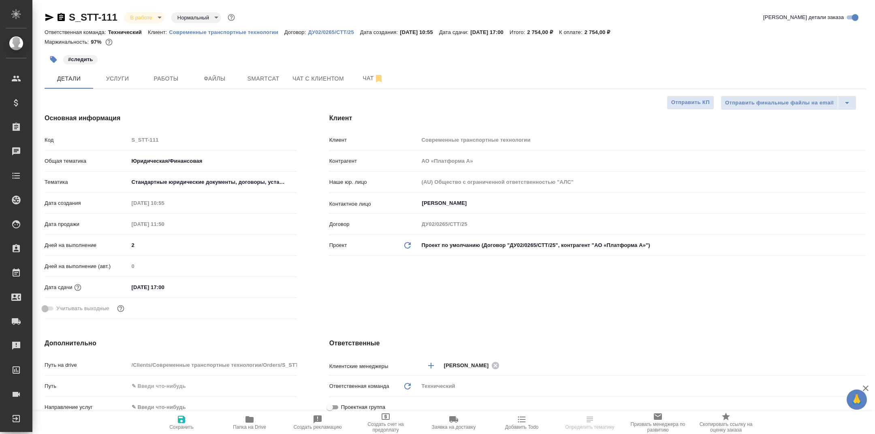 The width and height of the screenshot is (875, 434). What do you see at coordinates (128, 32) in the screenshot?
I see `p: Технический` at bounding box center [128, 32].